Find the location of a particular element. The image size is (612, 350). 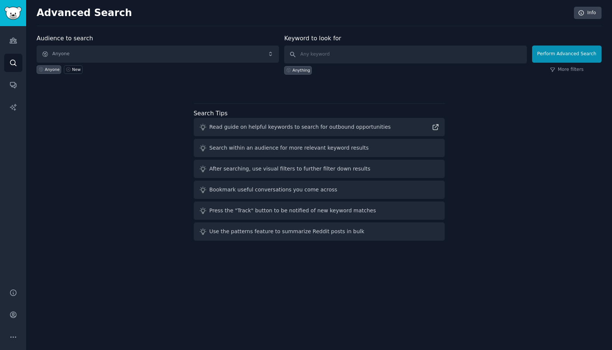

div: Search within an audience for more relevant keyword results is located at coordinates (289, 148).